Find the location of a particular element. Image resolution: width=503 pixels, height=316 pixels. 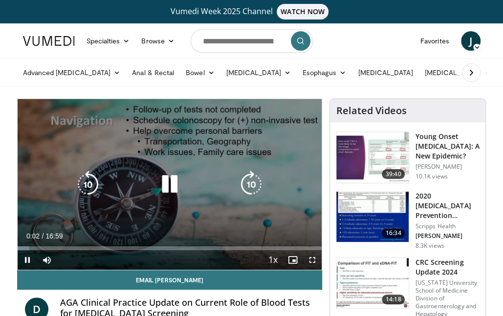

img: b23cd043-23fa-4b3f-b698-90acdd47bf2e.150x105_q85_crop-smart_upscale.jpg is located at coordinates (372, 158).